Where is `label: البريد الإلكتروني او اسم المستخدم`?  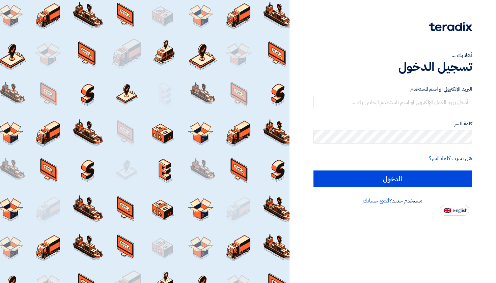 label: البريد الإلكتروني او اسم المستخدم is located at coordinates (392, 89).